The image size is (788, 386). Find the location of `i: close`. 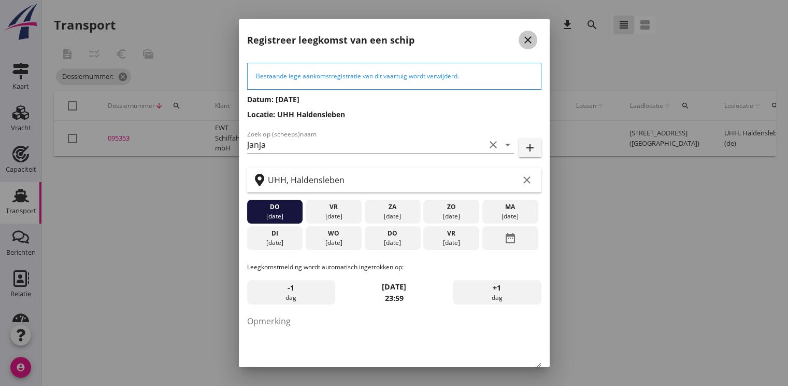

i: close is located at coordinates (528, 40).